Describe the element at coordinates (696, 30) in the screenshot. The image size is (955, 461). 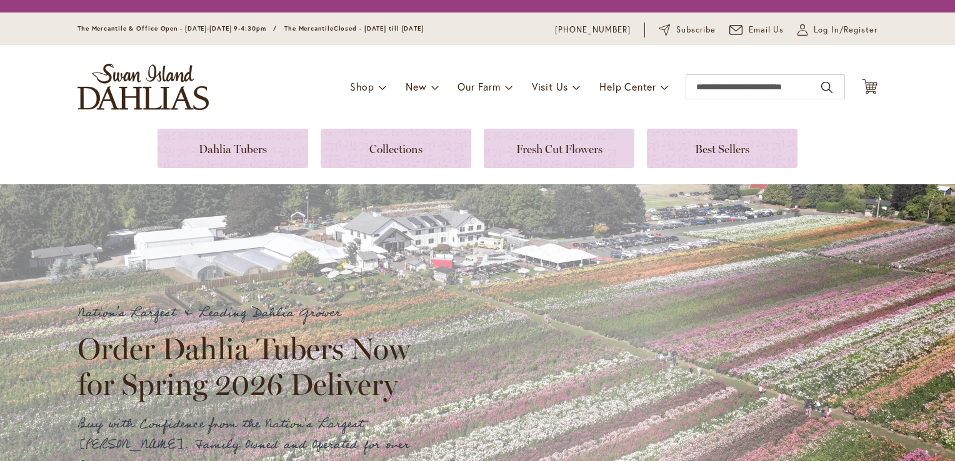
I see `span: Subscribe` at that location.